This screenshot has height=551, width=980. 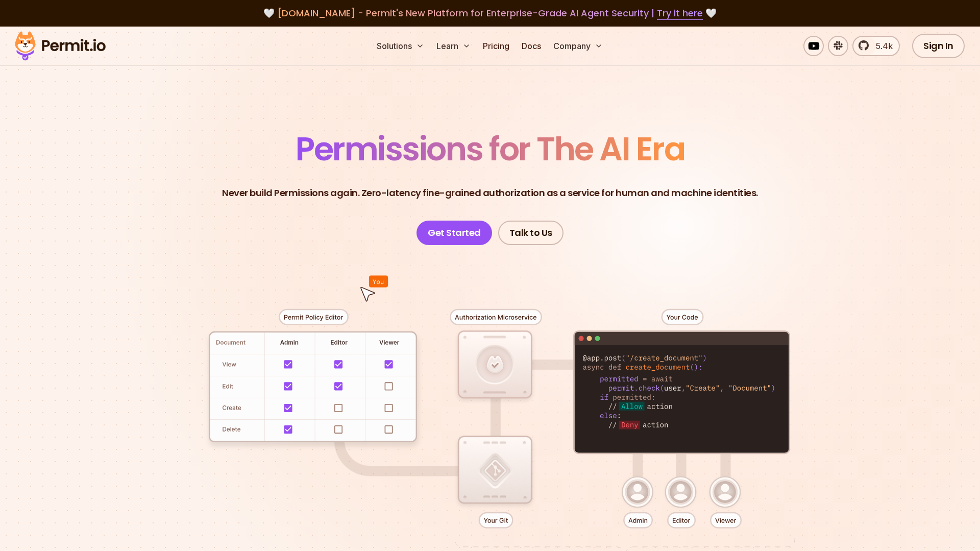 I want to click on p: Never build Permissions again. Zero-latency fine-grained authorization as a service for human and..., so click(x=490, y=193).